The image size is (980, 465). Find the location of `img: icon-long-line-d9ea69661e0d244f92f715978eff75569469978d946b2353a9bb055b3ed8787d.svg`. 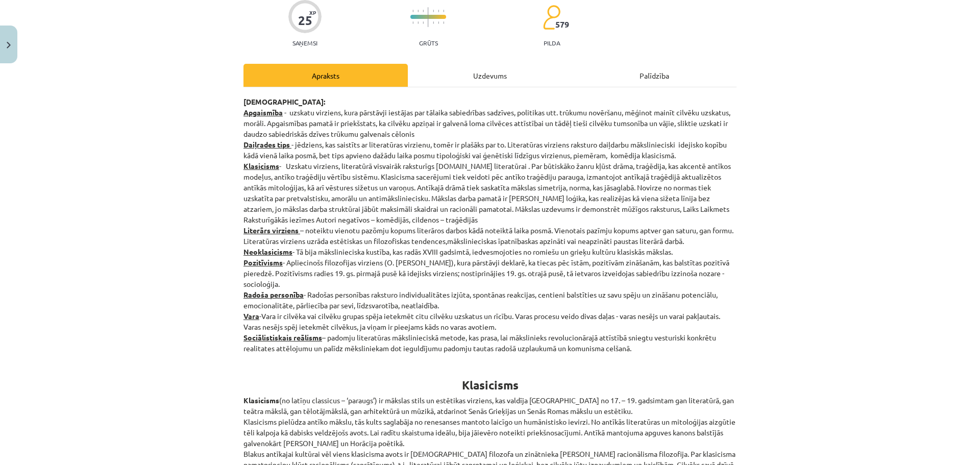

img: icon-long-line-d9ea69661e0d244f92f715978eff75569469978d946b2353a9bb055b3ed8787d.svg is located at coordinates (428, 17).